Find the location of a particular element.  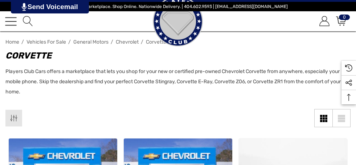

a: Search is located at coordinates (27, 21).